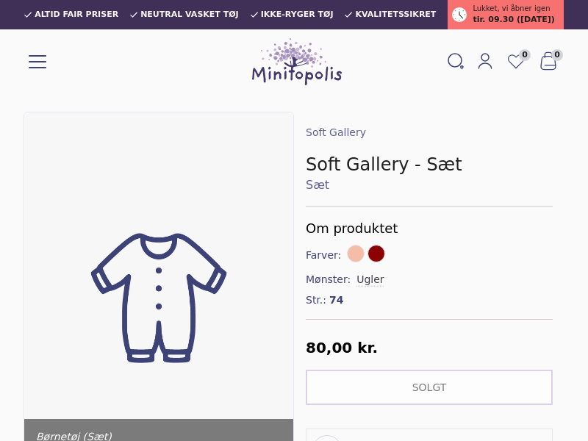 The image size is (588, 441). Describe the element at coordinates (342, 348) in the screenshot. I see `span: 80,00 kr.` at that location.